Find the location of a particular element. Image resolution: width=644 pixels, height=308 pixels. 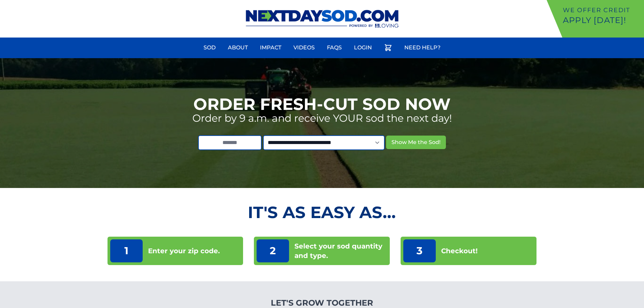

p: Enter your zip code. is located at coordinates (184, 251).